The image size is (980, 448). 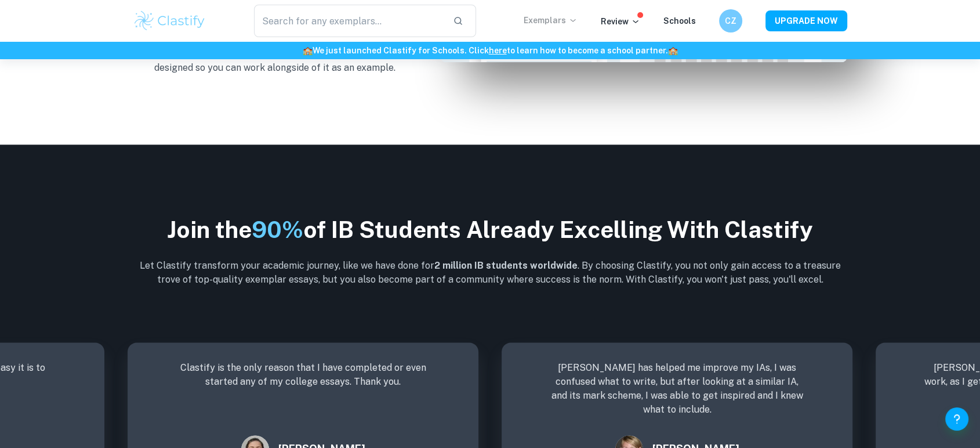 What do you see at coordinates (498, 50) in the screenshot?
I see `a: here` at bounding box center [498, 50].